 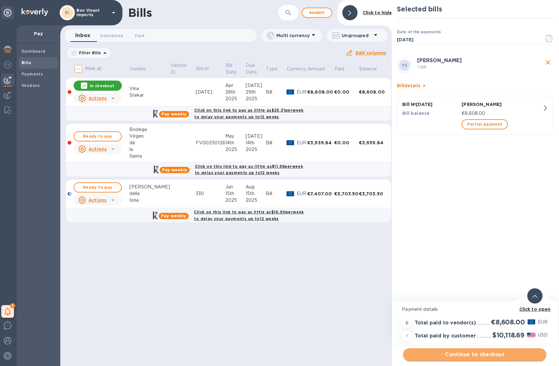 What do you see at coordinates (371, 53) in the screenshot?
I see `u: Edit columns` at bounding box center [371, 53].